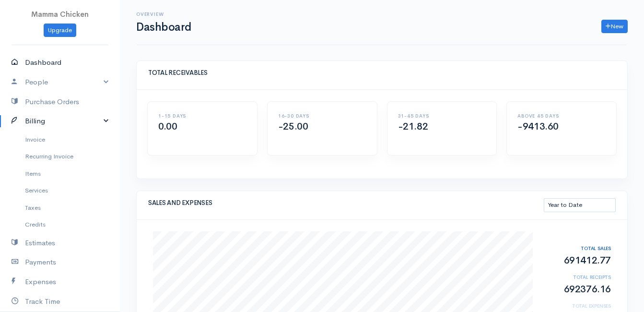 The image size is (644, 312). I want to click on a: New, so click(614, 26).